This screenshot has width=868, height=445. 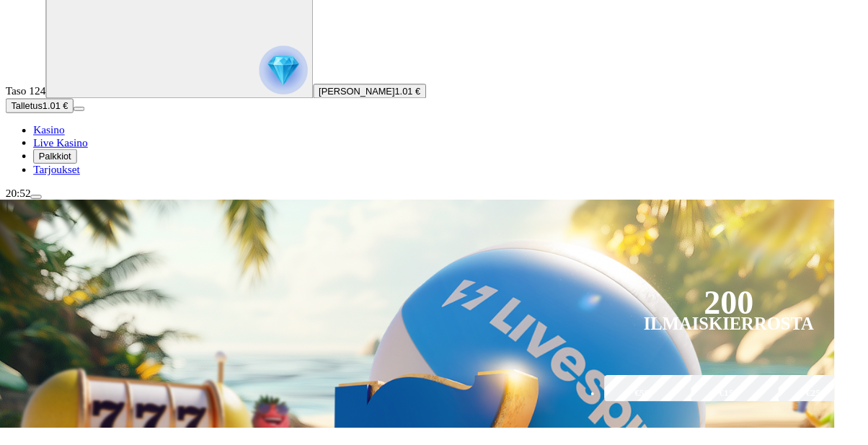 I want to click on label: €150, so click(x=758, y=409).